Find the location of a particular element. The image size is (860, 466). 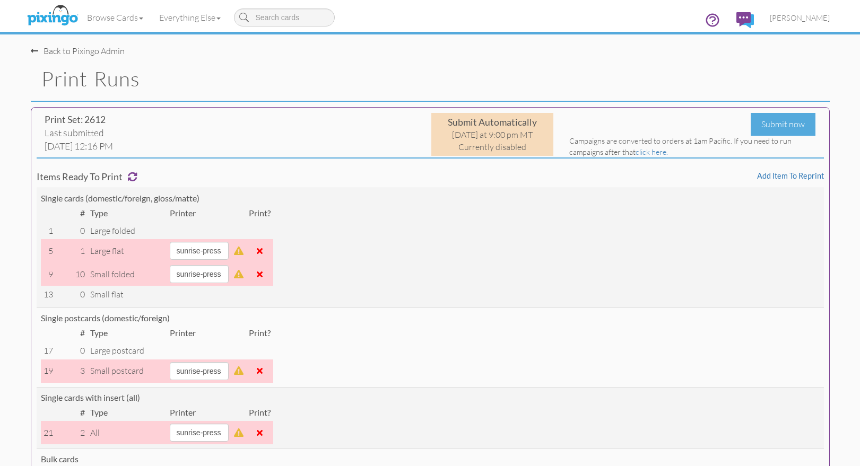

td: 21 is located at coordinates (48, 433).